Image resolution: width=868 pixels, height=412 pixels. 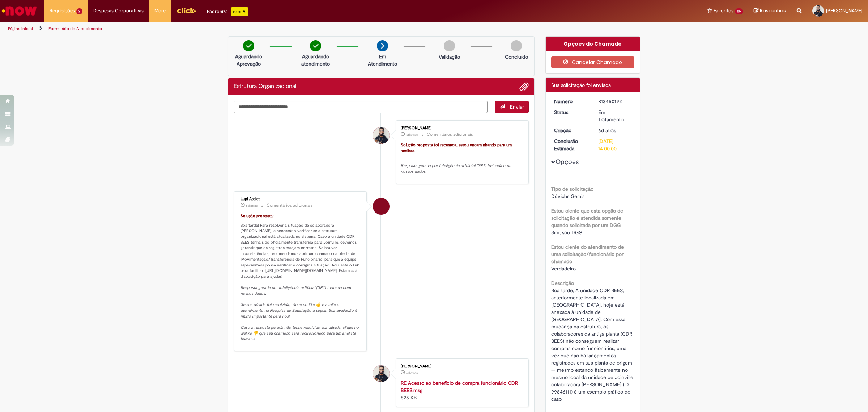 I want to click on div: R13450192, so click(x=615, y=101).